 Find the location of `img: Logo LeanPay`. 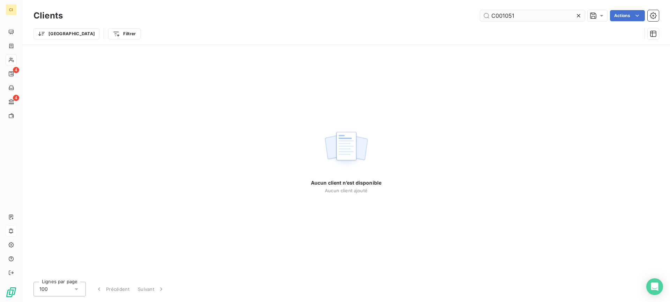

img: Logo LeanPay is located at coordinates (11, 293).